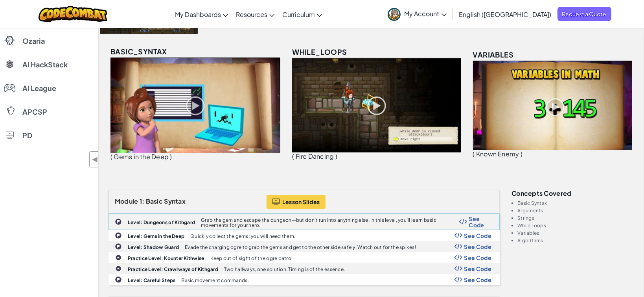 Image resolution: width=644 pixels, height=297 pixels. I want to click on img: avatar, so click(394, 14).